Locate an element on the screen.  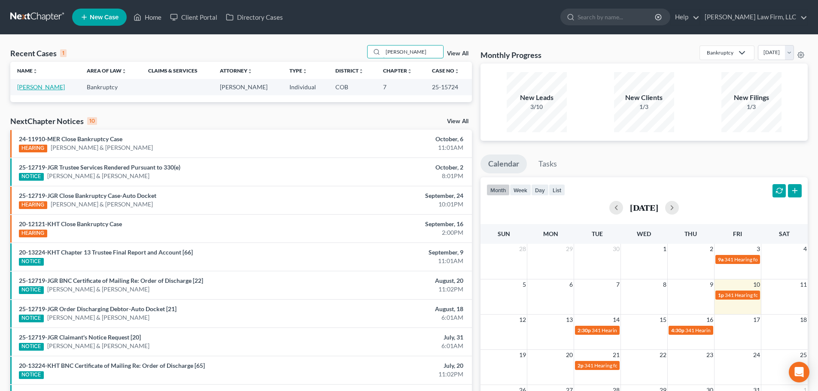
span: 12 is located at coordinates (523, 320).